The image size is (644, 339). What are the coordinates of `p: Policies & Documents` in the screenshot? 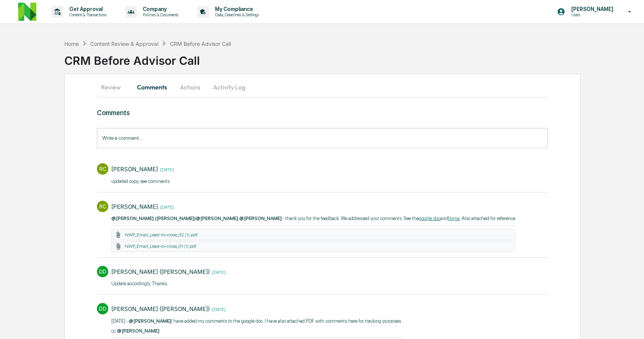 It's located at (160, 15).